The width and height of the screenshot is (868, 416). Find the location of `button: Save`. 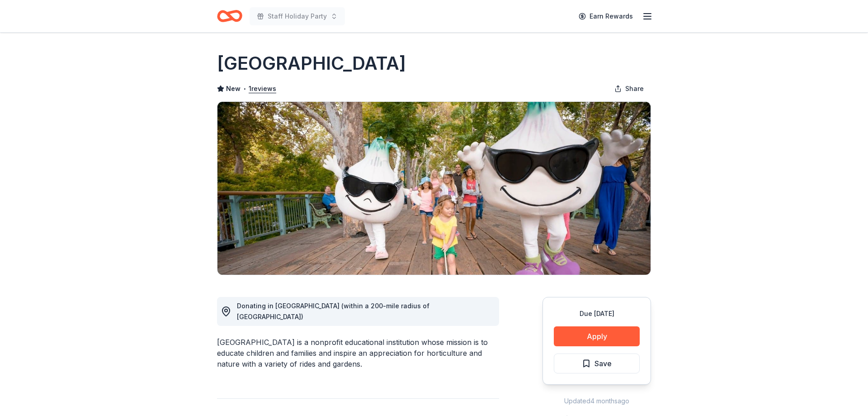

button: Save is located at coordinates (597, 363).